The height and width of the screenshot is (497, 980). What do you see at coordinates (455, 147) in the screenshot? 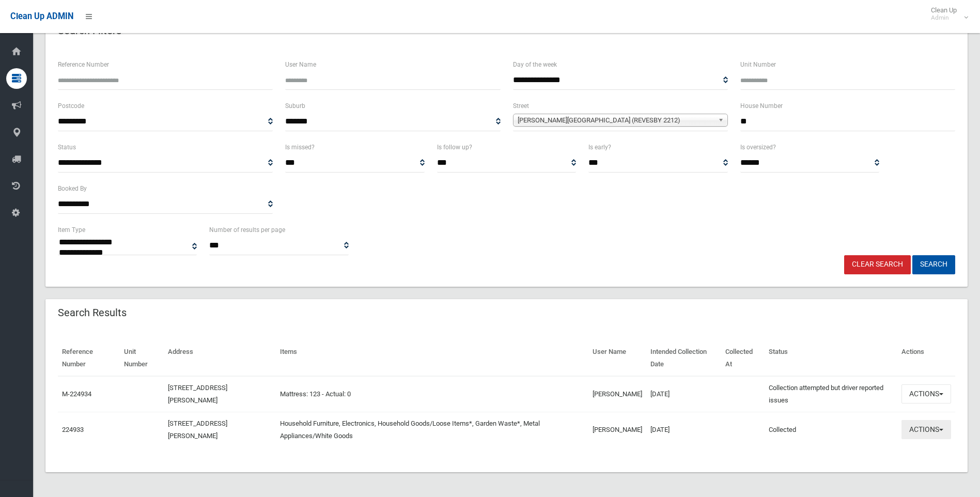
I see `label: Is follow up?` at bounding box center [455, 147].